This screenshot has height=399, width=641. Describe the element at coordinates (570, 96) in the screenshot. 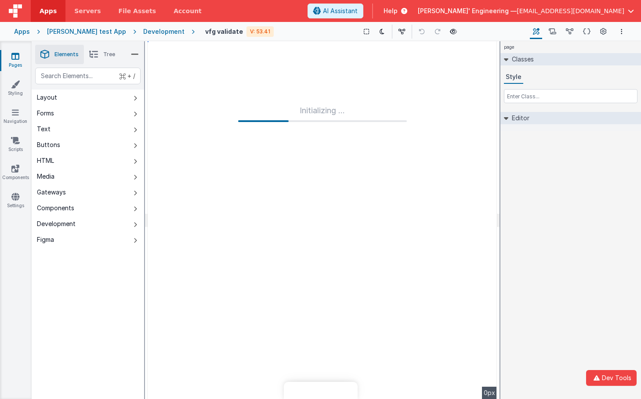

I see `input: Enter Class...` at that location.